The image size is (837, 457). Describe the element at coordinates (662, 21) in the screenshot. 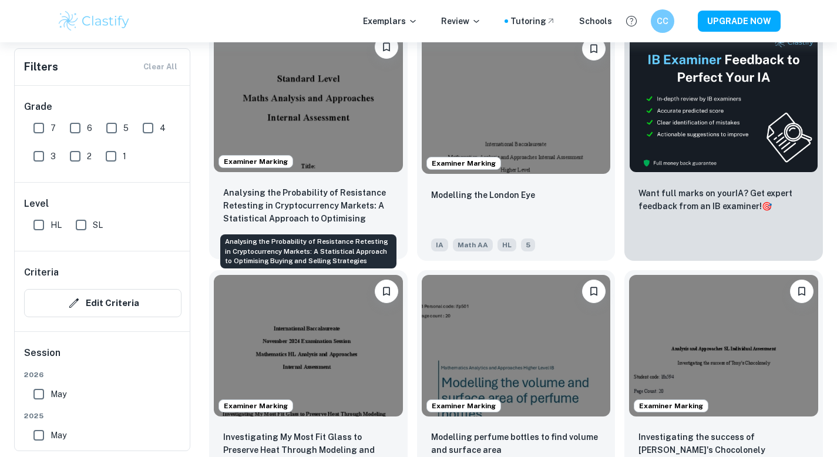

I see `h6: CC` at that location.